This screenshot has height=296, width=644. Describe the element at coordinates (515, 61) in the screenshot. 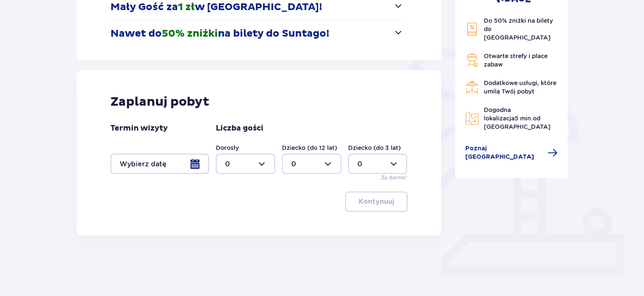

I see `span: Otwarte strefy i place zabaw` at that location.